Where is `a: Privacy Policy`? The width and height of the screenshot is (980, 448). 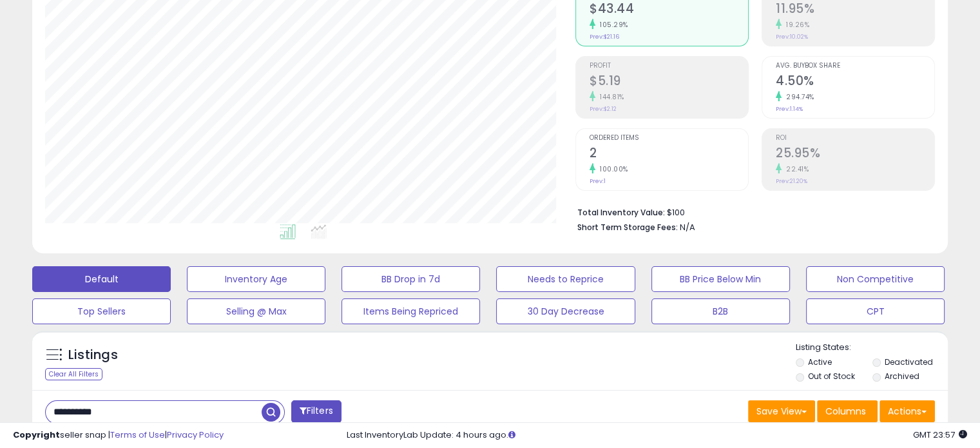
a: Privacy Policy is located at coordinates (195, 435).